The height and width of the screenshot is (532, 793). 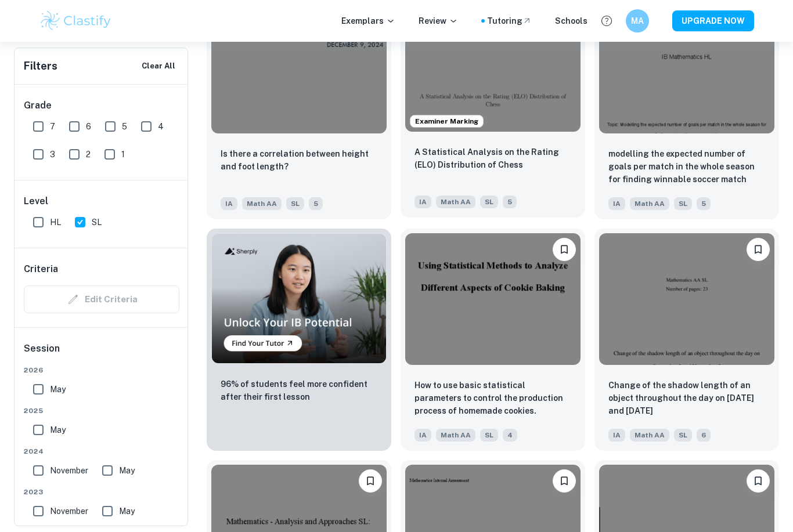 What do you see at coordinates (52, 126) in the screenshot?
I see `span: 7` at bounding box center [52, 126].